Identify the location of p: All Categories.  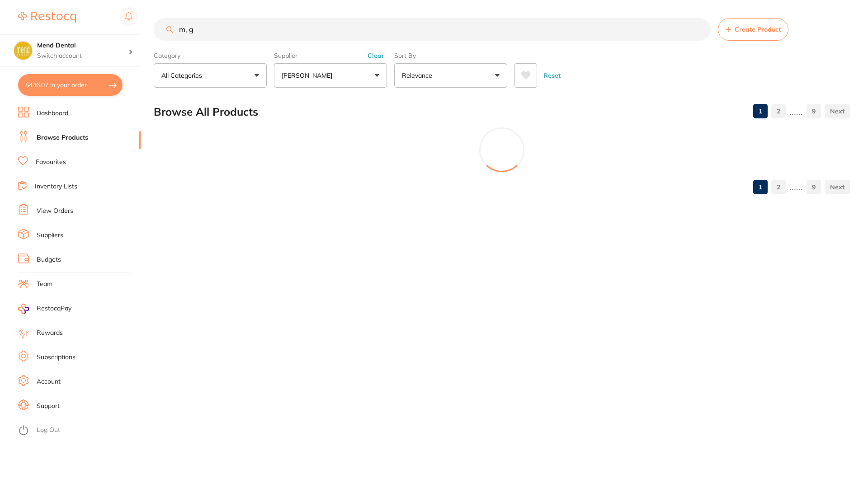
(183, 76).